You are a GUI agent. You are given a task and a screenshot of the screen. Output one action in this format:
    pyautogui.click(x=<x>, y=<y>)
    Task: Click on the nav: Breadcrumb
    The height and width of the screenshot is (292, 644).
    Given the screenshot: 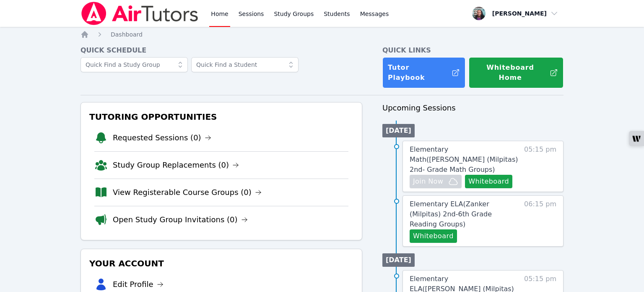 What is the action you would take?
    pyautogui.click(x=322, y=35)
    